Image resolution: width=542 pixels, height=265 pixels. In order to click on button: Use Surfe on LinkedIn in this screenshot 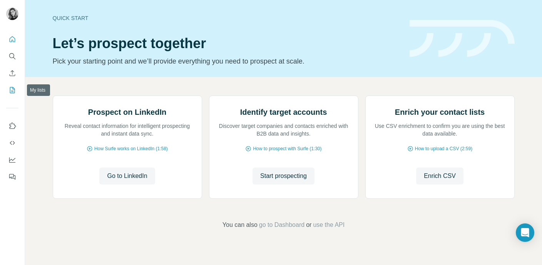, I will do `click(12, 126)`.